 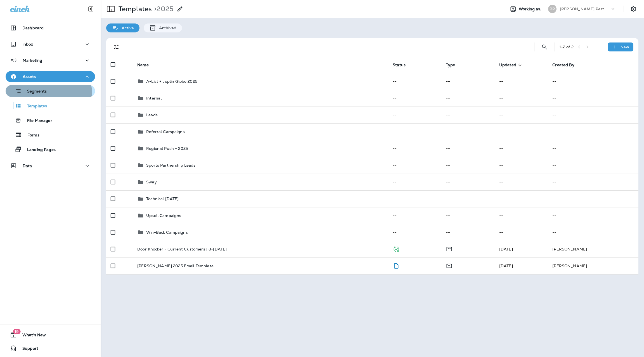 What do you see at coordinates (50, 44) in the screenshot?
I see `button: Inbox` at bounding box center [50, 44].